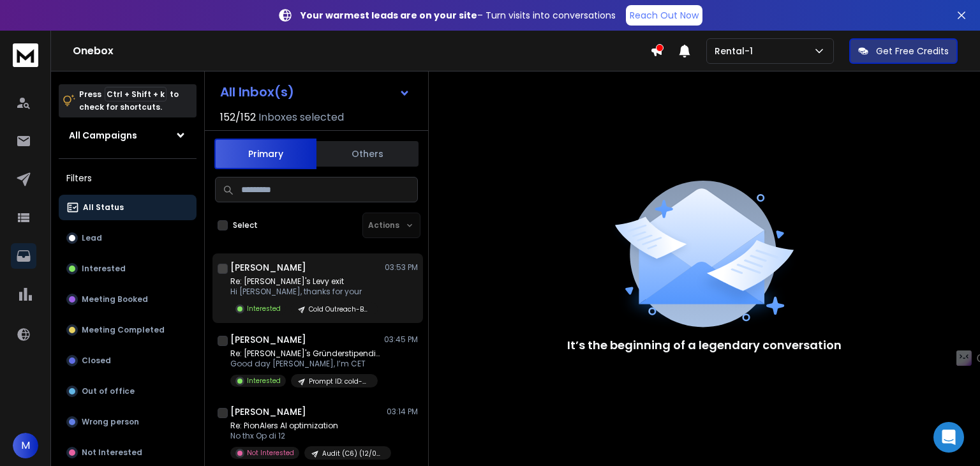 The height and width of the screenshot is (466, 980). What do you see at coordinates (128, 452) in the screenshot?
I see `button: Not Interested` at bounding box center [128, 452].